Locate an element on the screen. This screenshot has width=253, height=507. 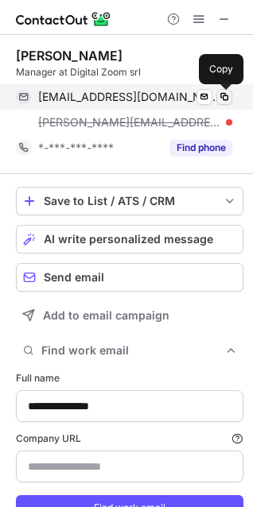
span: Find work email is located at coordinates (133, 351).